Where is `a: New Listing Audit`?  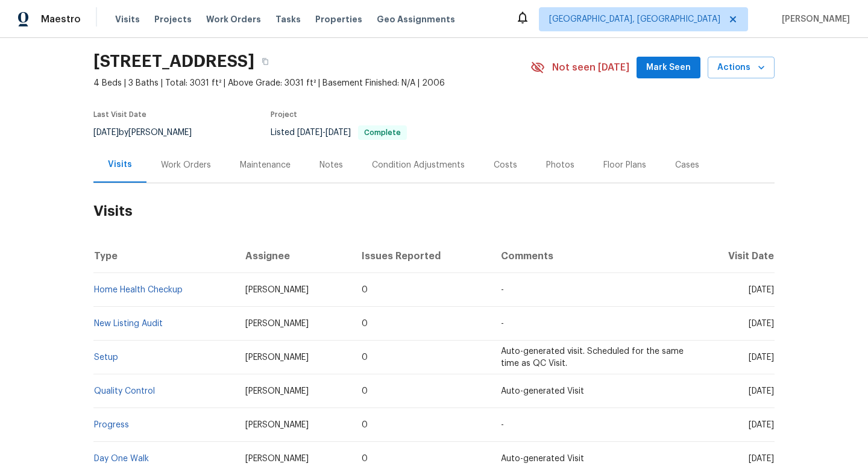 a: New Listing Audit is located at coordinates (128, 323).